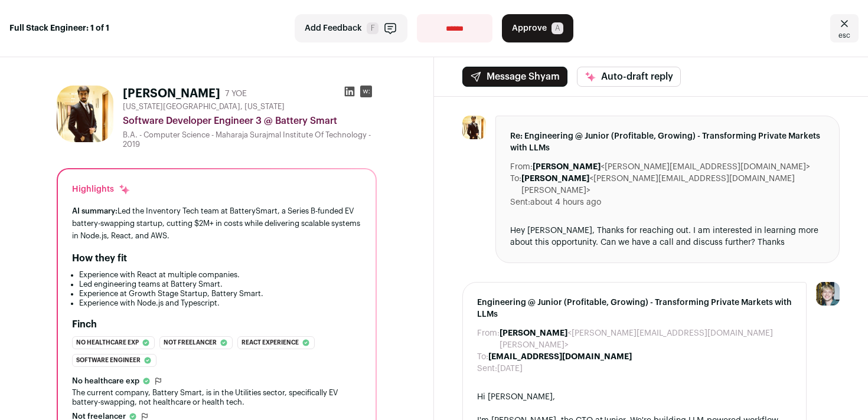 This screenshot has height=420, width=868. What do you see at coordinates (333, 28) in the screenshot?
I see `span: Add Feedback` at bounding box center [333, 28].